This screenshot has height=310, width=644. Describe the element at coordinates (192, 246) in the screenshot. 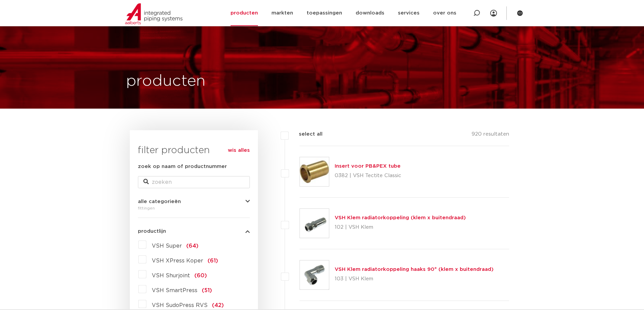

I see `span: (64)` at that location.